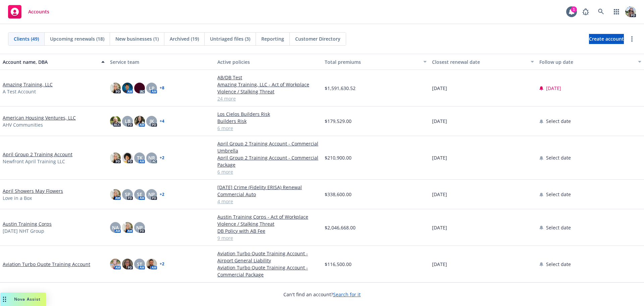 This screenshot has height=306, width=644. I want to click on span: Can't find an account?, so click(322, 294).